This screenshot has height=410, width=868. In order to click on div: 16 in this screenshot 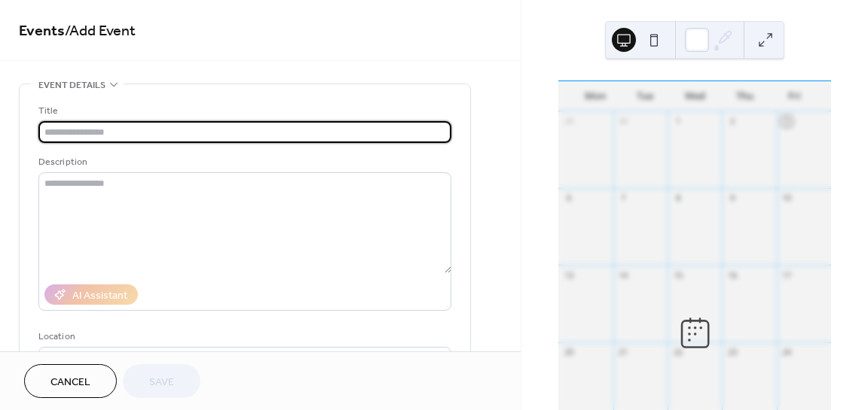, I will do `click(731, 275)`.